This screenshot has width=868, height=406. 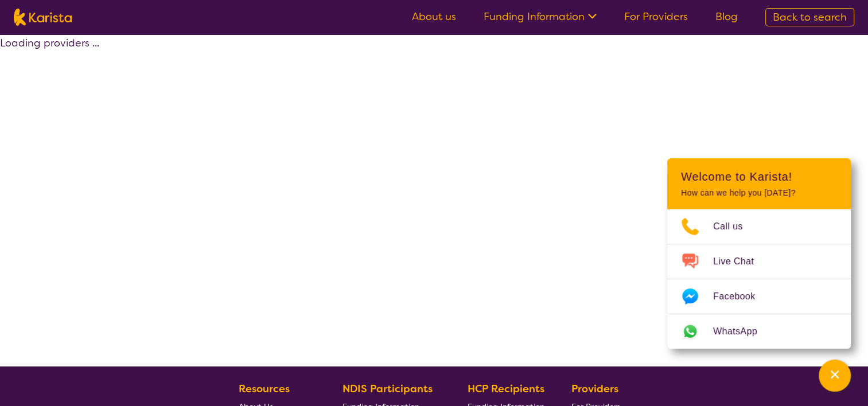 I want to click on b: HCP Recipients, so click(x=506, y=389).